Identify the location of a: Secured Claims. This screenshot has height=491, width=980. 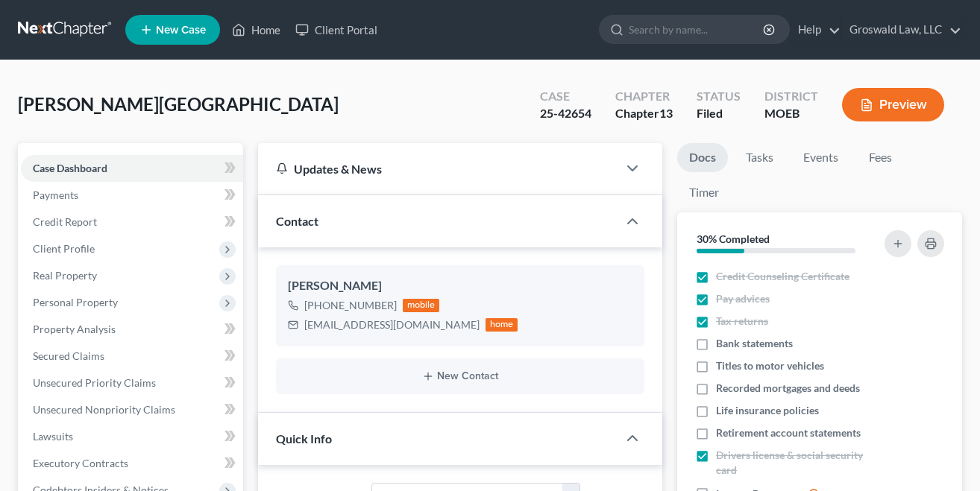
(132, 356).